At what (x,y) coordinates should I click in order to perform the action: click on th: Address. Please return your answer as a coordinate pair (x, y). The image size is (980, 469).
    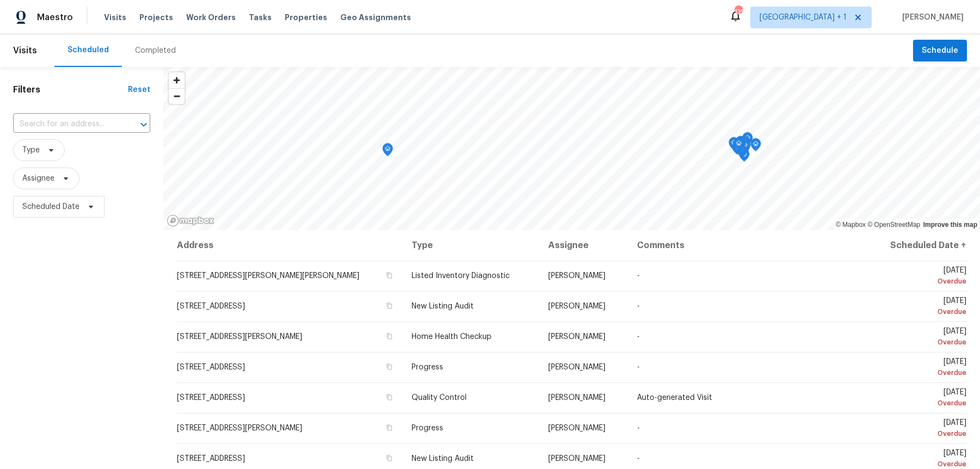
    Looking at the image, I should click on (290, 245).